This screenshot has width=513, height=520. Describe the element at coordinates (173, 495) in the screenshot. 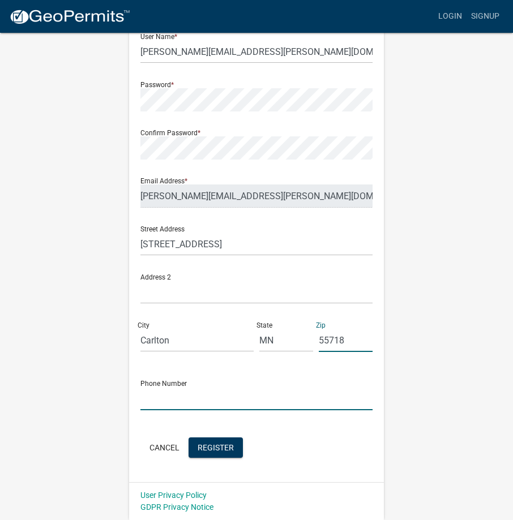

I see `a: User Privacy Policy` at that location.